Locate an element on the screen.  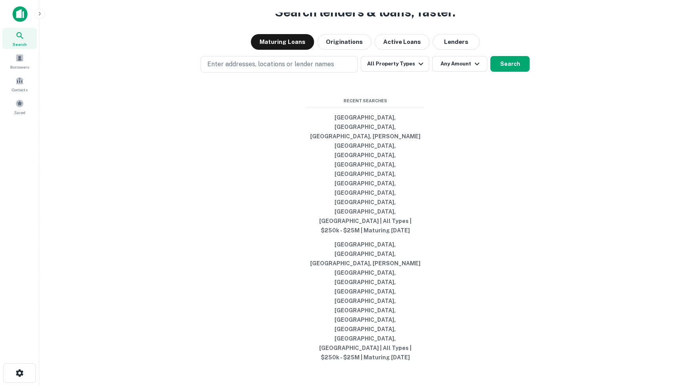
img: capitalize-icon.png is located at coordinates (20, 14).